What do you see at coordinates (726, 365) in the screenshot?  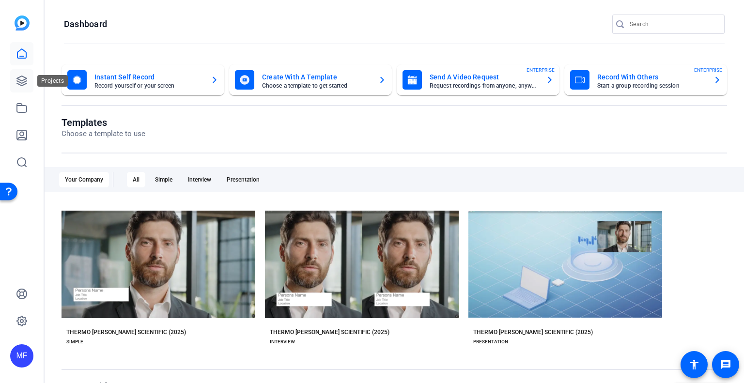 I see `mat-icon: message` at bounding box center [726, 365].